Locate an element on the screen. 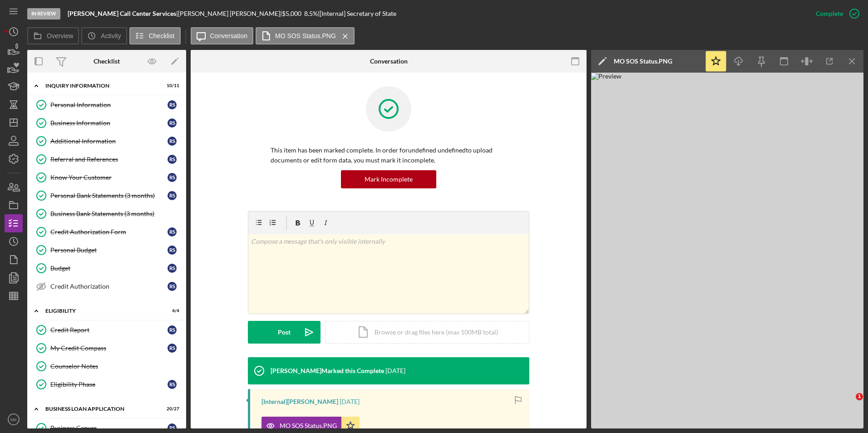 The width and height of the screenshot is (868, 433). button: Conversation is located at coordinates (222, 36).